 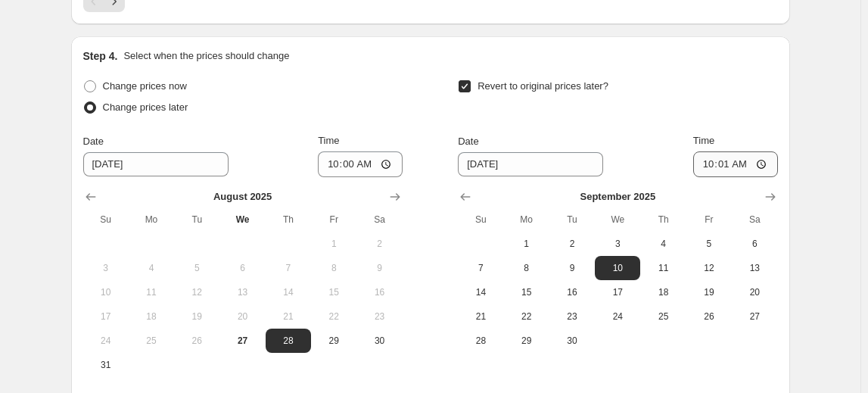 What do you see at coordinates (151, 341) in the screenshot?
I see `button: Monday August 25 2025` at bounding box center [151, 341].